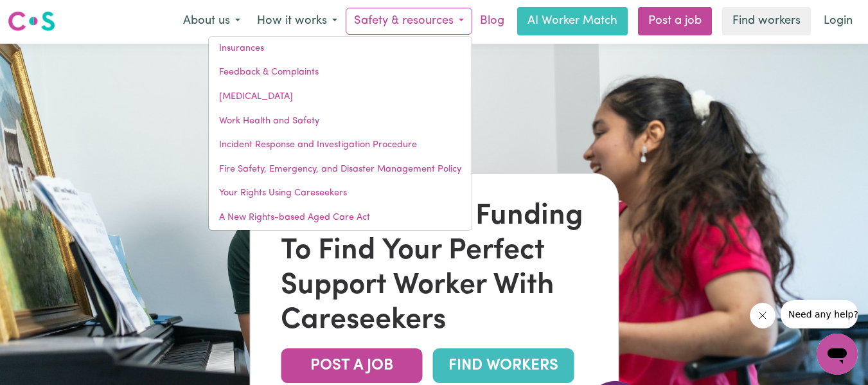  I want to click on a: Post a job, so click(674, 21).